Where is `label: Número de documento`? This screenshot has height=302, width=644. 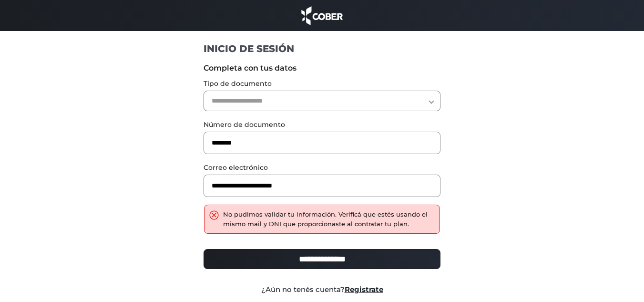 label: Número de documento is located at coordinates (322, 125).